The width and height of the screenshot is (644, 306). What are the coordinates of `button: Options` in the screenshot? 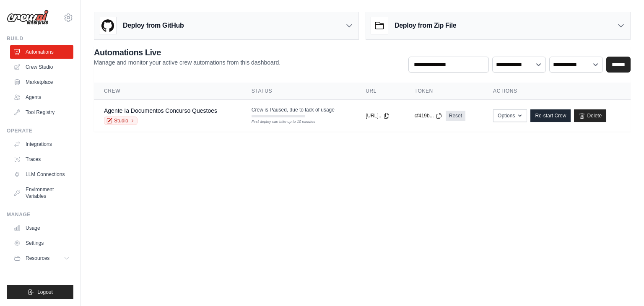 It's located at (510, 116).